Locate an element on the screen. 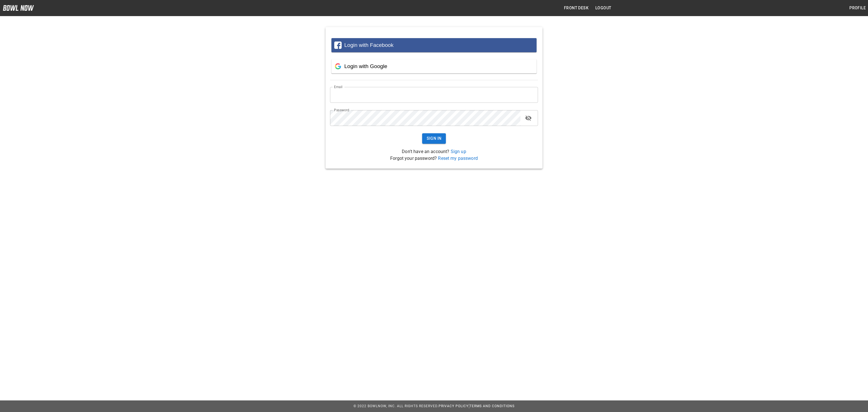 The height and width of the screenshot is (412, 868). a: Privacy Policy is located at coordinates (454, 406).